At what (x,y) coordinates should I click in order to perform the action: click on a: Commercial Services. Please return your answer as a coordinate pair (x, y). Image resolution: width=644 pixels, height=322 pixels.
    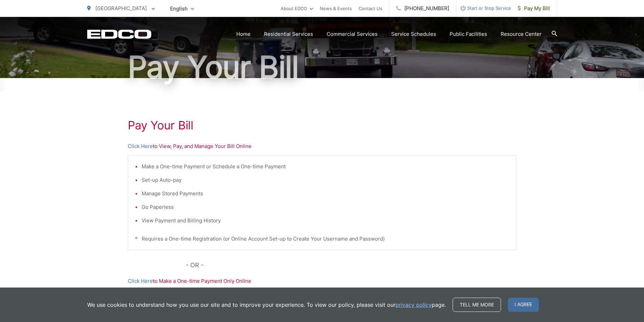
    Looking at the image, I should click on (352, 34).